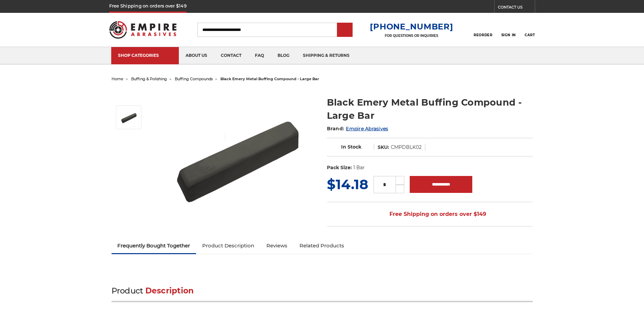 The width and height of the screenshot is (644, 311). I want to click on span: In Stock, so click(351, 147).